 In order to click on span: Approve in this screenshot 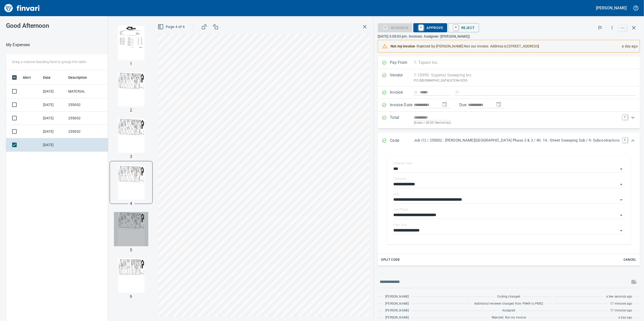, I will do `click(430, 28)`.